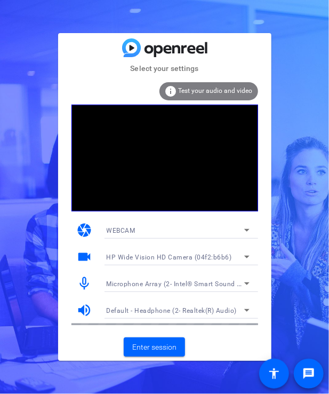  Describe the element at coordinates (172, 311) in the screenshot. I see `span: Default - Headphone (2- Realtek(R) Audio)` at that location.